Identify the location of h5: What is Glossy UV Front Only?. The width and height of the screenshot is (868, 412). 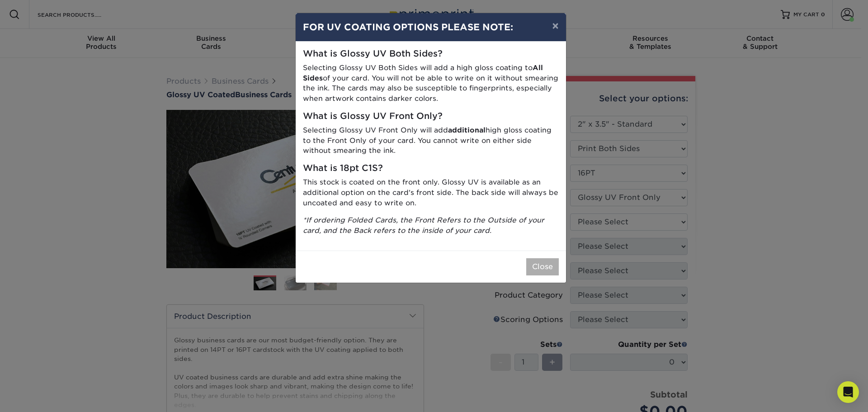
(431, 116).